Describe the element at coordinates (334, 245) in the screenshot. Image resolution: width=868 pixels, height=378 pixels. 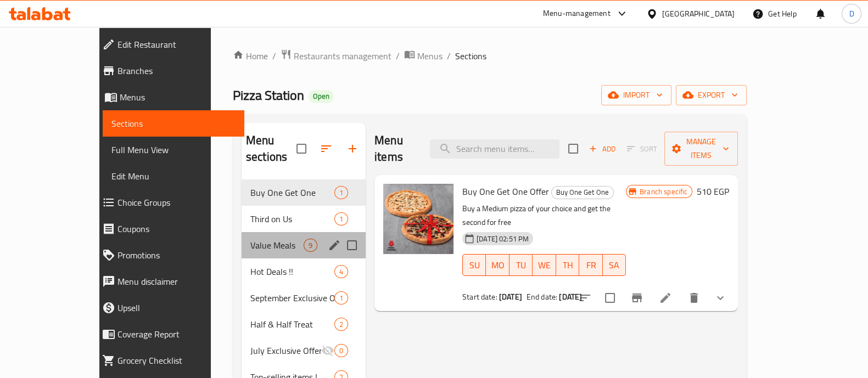
I see `button: edit` at that location.